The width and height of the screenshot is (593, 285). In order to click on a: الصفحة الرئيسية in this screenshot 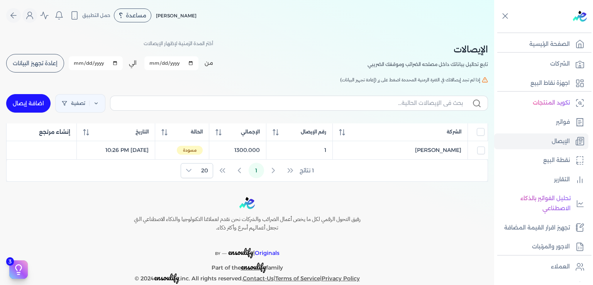, I will do `click(542, 44)`.